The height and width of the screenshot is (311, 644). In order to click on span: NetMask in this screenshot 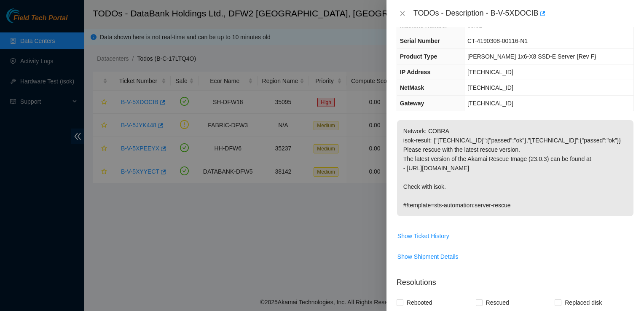, I will do `click(412, 88)`.